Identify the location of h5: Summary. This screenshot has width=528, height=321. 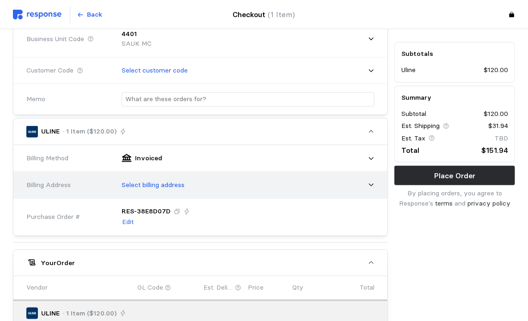
(454, 97).